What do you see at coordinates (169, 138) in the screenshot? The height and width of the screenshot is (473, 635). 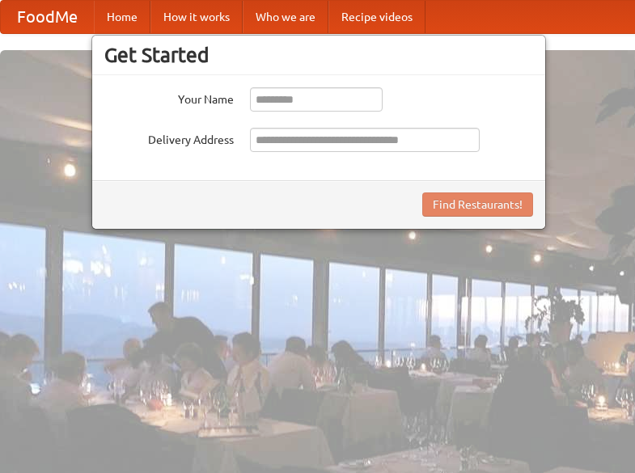 I see `label: Delivery Address` at bounding box center [169, 138].